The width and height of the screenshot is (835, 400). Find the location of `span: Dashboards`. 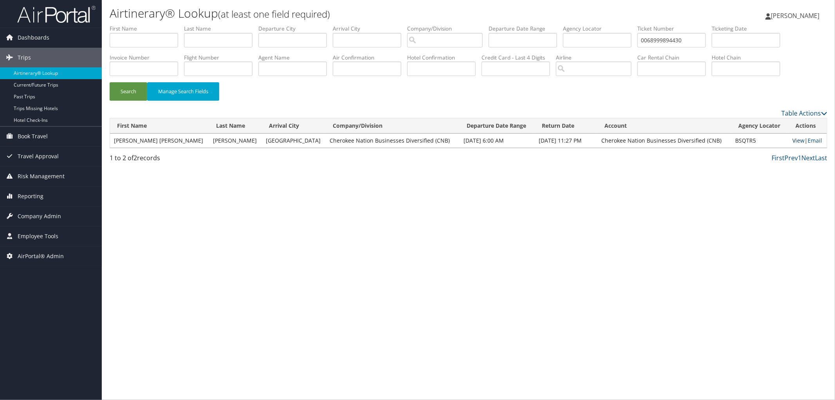

span: Dashboards is located at coordinates (33, 38).